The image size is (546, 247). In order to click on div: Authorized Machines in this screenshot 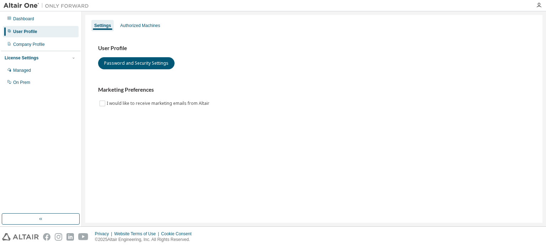, I will do `click(140, 26)`.